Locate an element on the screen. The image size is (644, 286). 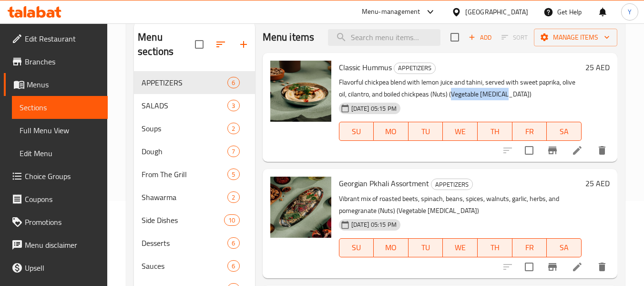
div: Dough is located at coordinates (185, 151).